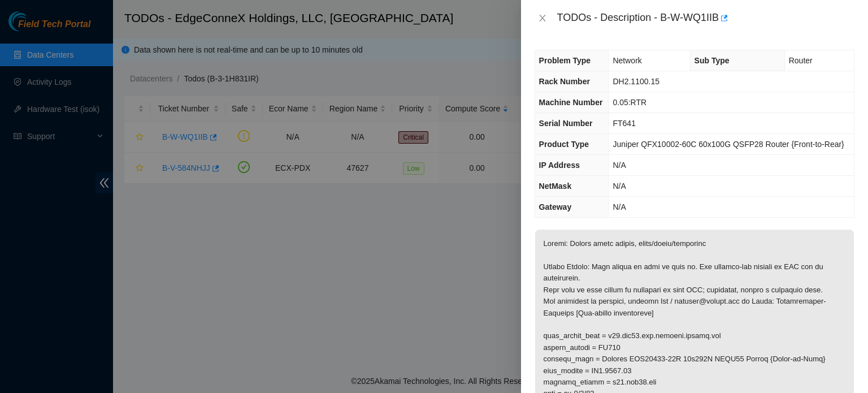 The width and height of the screenshot is (868, 393). What do you see at coordinates (728, 144) in the screenshot?
I see `span: Juniper QFX10002-60C 60x100G QSFP28 Router {Front-to-Rear}` at bounding box center [728, 144].